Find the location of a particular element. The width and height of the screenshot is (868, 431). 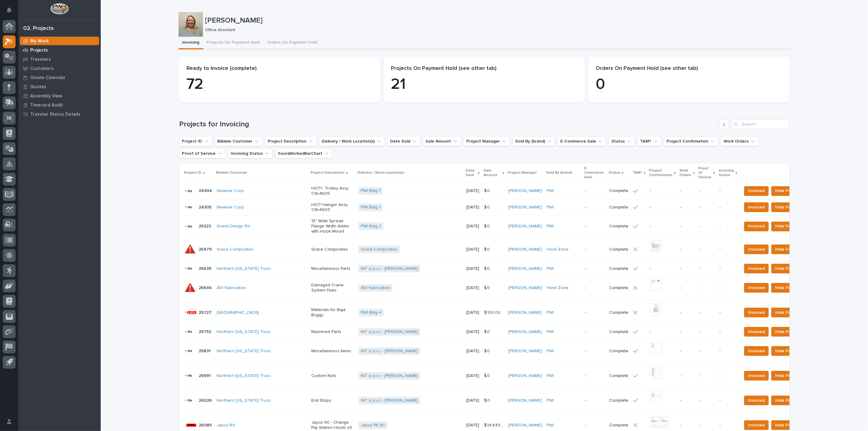

p: $ 14,643.00 is located at coordinates (495, 424).